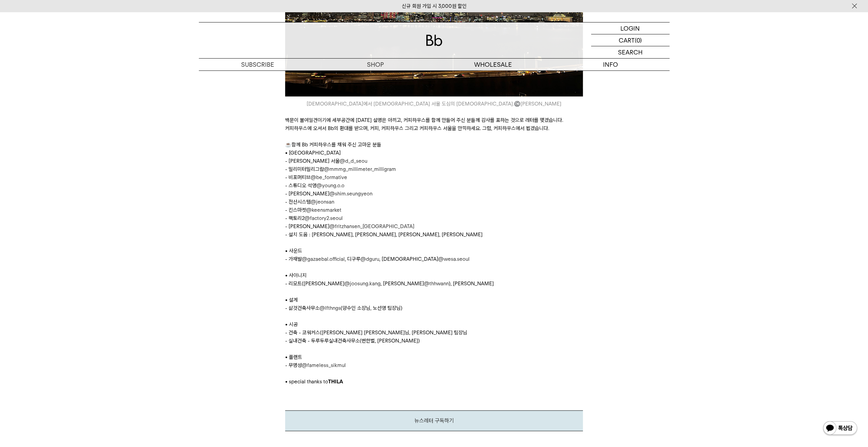 This screenshot has height=447, width=868. What do you see at coordinates (434, 218) in the screenshot?
I see `p: - 팩토리2` at bounding box center [434, 218].